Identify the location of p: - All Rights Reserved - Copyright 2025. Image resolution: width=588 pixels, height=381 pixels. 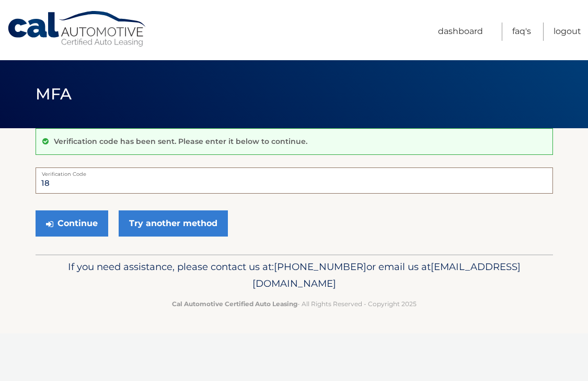
(295, 303).